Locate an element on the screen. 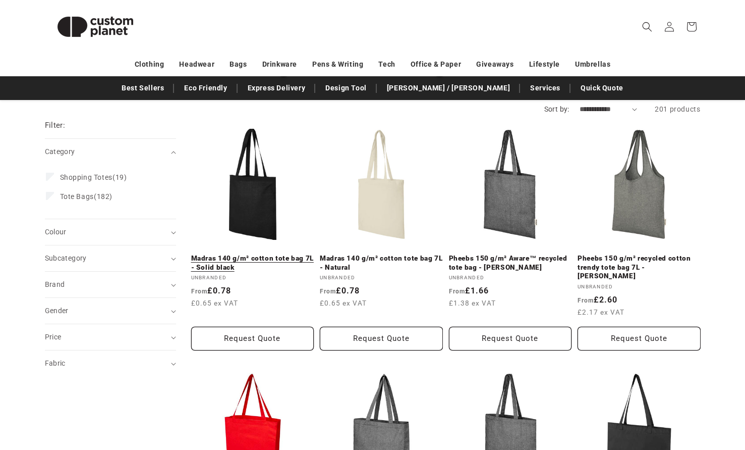 This screenshot has width=745, height=450. span: Colour is located at coordinates (55, 232).